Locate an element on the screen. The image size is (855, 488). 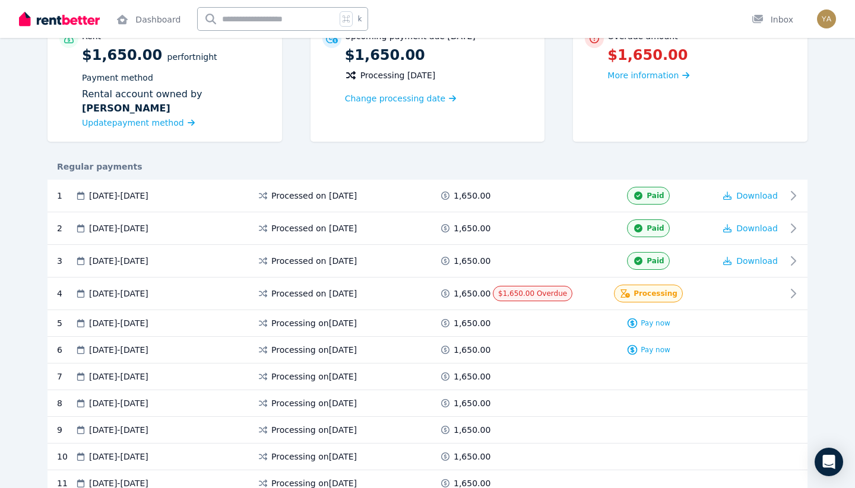
div: 3 is located at coordinates (66, 261).